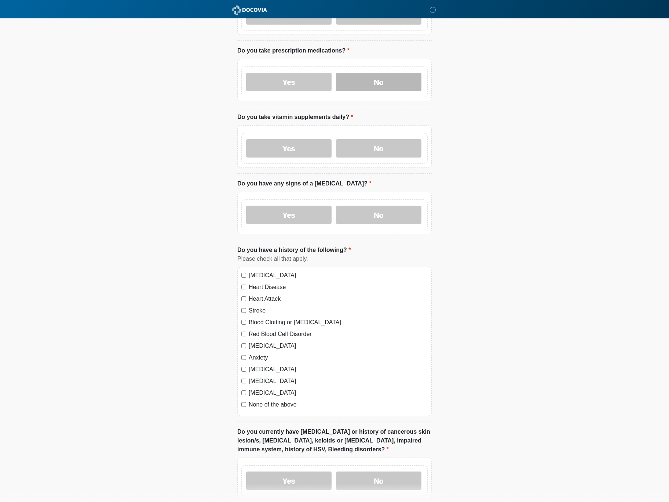 This screenshot has height=502, width=669. What do you see at coordinates (244, 287) in the screenshot?
I see `input: Heart Disease` at bounding box center [244, 287].